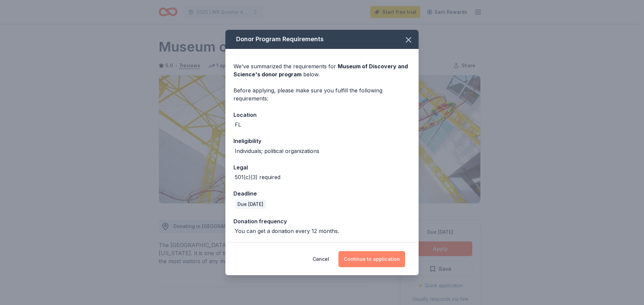 Image resolution: width=644 pixels, height=305 pixels. I want to click on div: 501(c)(3) required, so click(258, 177).